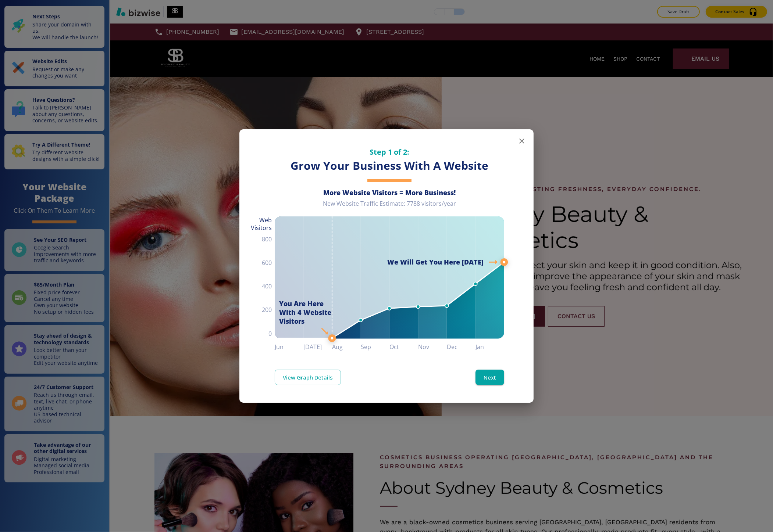  Describe the element at coordinates (389, 193) in the screenshot. I see `h6: More Website Visitors = More Business!` at that location.